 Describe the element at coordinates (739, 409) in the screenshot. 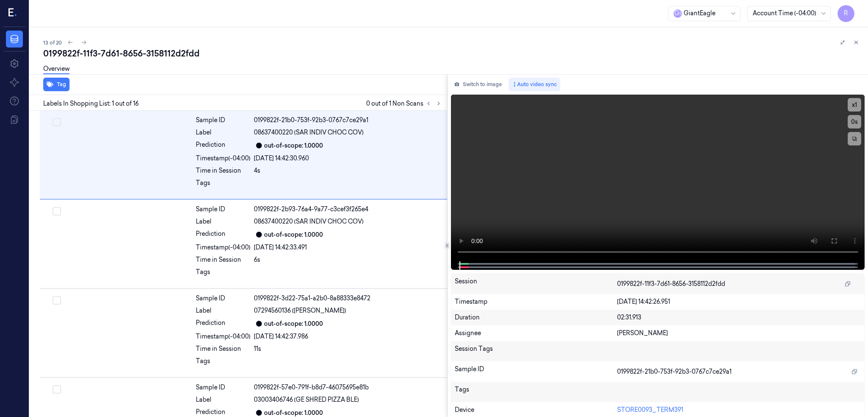

I see `div: STORE0093_TERM391` at that location.